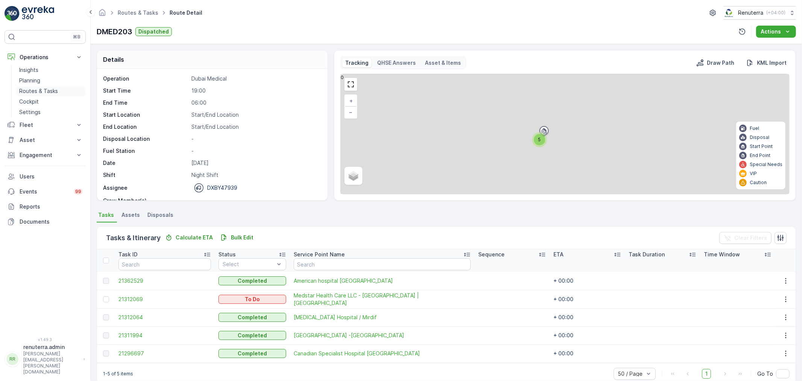  I want to click on p: Sequence, so click(492, 254).